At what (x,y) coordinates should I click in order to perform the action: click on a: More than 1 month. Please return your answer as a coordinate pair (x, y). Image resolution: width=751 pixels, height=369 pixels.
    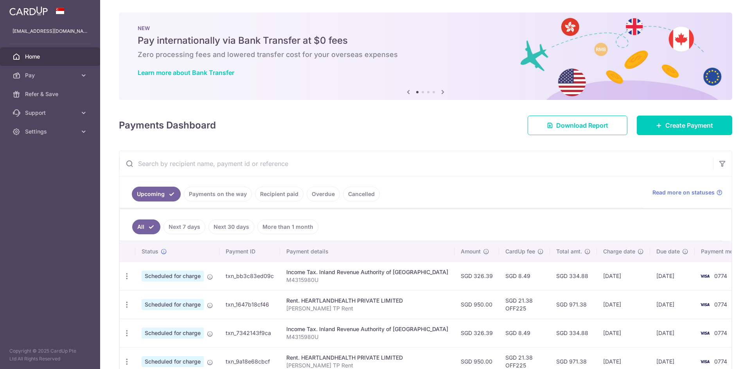
    Looking at the image, I should click on (288, 227).